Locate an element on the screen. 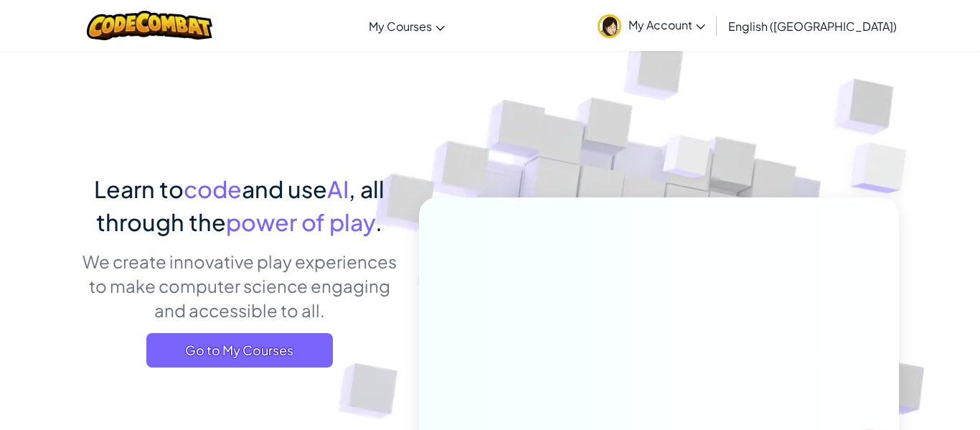  span: My Courses is located at coordinates (400, 26).